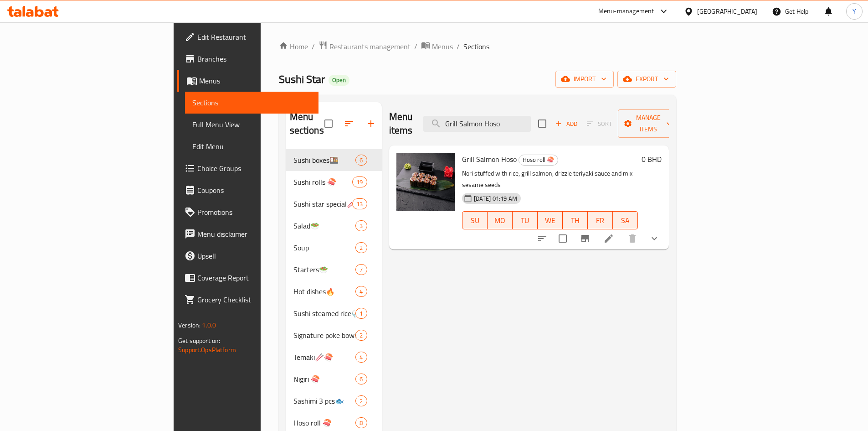 The width and height of the screenshot is (868, 431). What do you see at coordinates (334, 335) in the screenshot?
I see `div: Signature poke bowls🥑2` at bounding box center [334, 335].